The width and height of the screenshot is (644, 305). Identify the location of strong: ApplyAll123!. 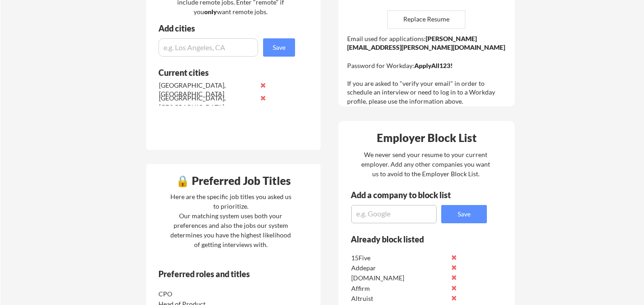
(433, 65).